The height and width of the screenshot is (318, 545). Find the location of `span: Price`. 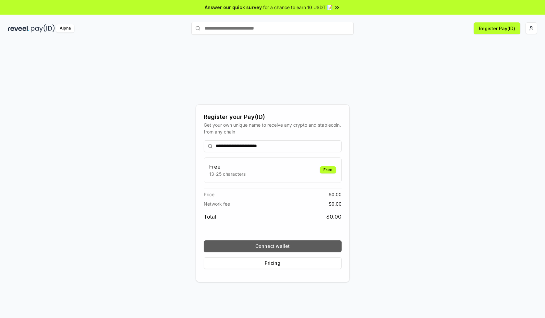

span: Price is located at coordinates (209, 194).